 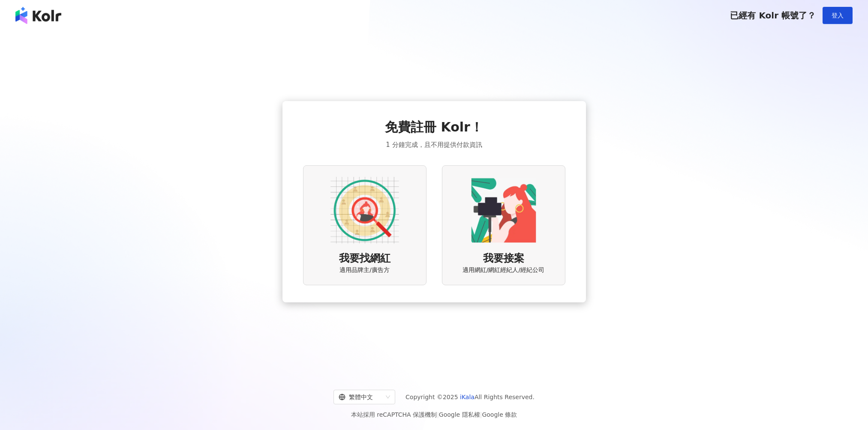 What do you see at coordinates (460, 415) in the screenshot?
I see `a: Google 隱私權` at bounding box center [460, 415].